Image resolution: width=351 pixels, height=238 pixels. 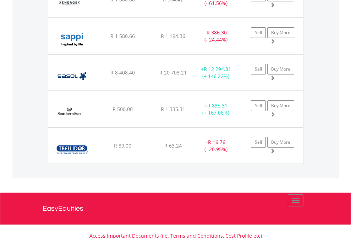 What do you see at coordinates (217, 69) in the screenshot?
I see `span: R 12 294.81` at bounding box center [217, 69].